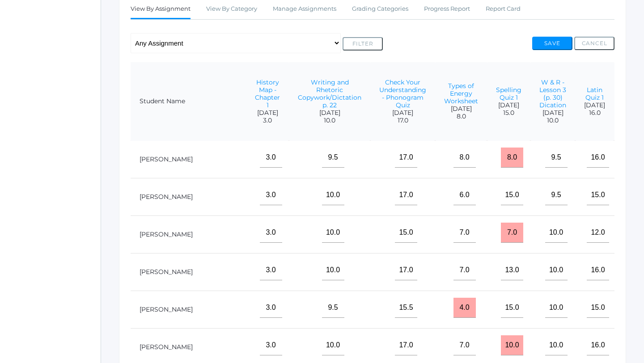 The image size is (644, 363). I want to click on a: Latin Quiz 1, so click(594, 93).